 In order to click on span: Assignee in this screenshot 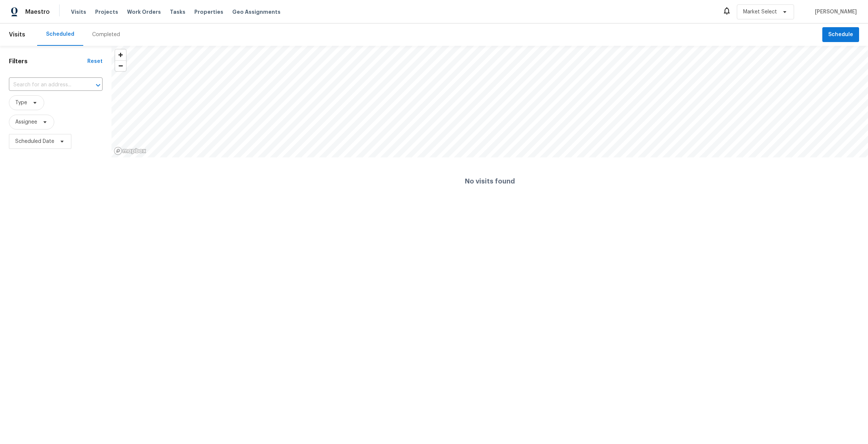, I will do `click(26, 122)`.